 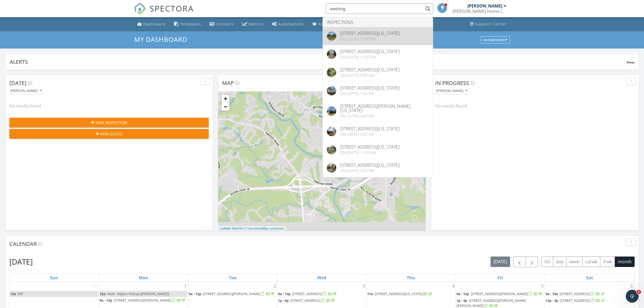 What do you see at coordinates (370, 294) in the screenshot?
I see `span: 11a` at bounding box center [370, 294].